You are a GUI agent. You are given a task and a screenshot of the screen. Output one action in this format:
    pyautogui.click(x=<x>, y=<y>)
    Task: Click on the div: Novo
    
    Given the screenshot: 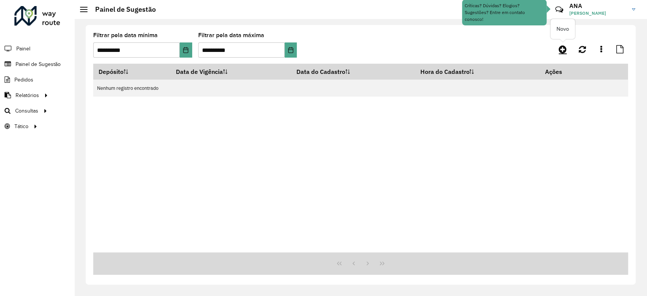 What is the action you would take?
    pyautogui.click(x=563, y=29)
    